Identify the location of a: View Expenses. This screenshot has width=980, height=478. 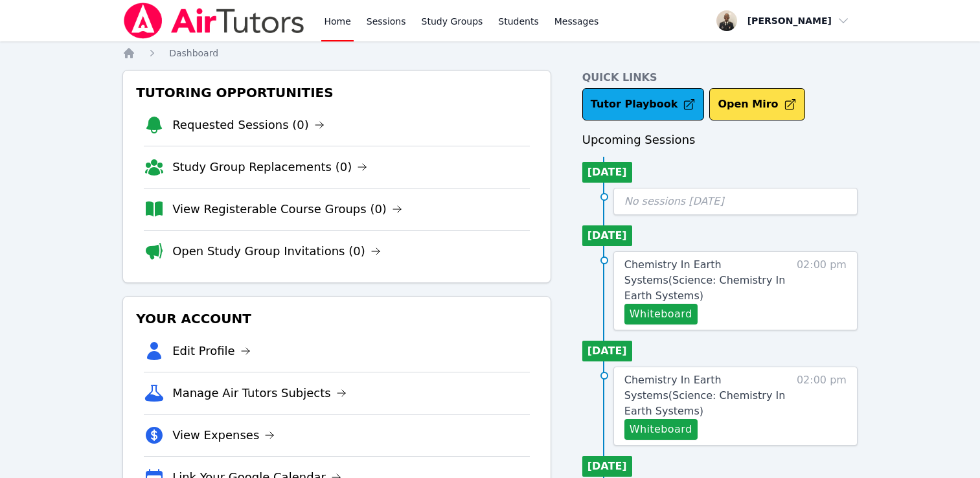
(223, 435).